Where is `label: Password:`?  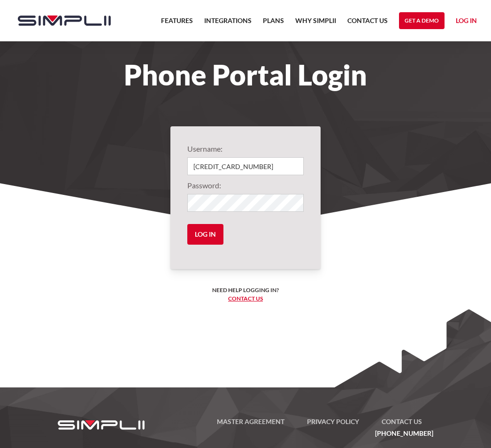
label: Password: is located at coordinates (246, 185).